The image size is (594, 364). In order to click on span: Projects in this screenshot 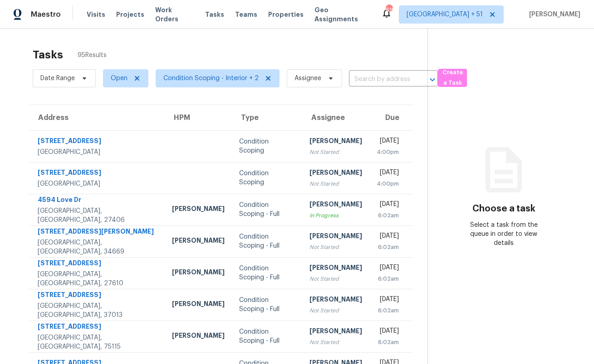, I will do `click(130, 15)`.